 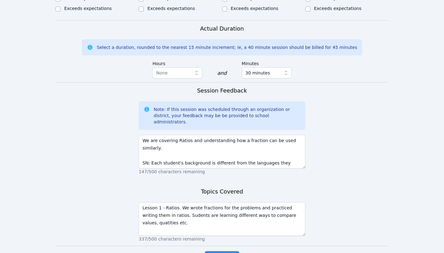 What do you see at coordinates (222, 219) in the screenshot?
I see `textarea: Lesson 1 - Ratios. We wrote fractions for the problems and practiced writing them in ratios. Sude...` at bounding box center [222, 219].